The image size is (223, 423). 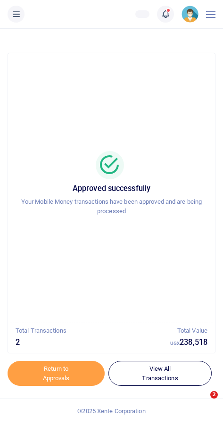 I want to click on a: profile-user, so click(x=190, y=14).